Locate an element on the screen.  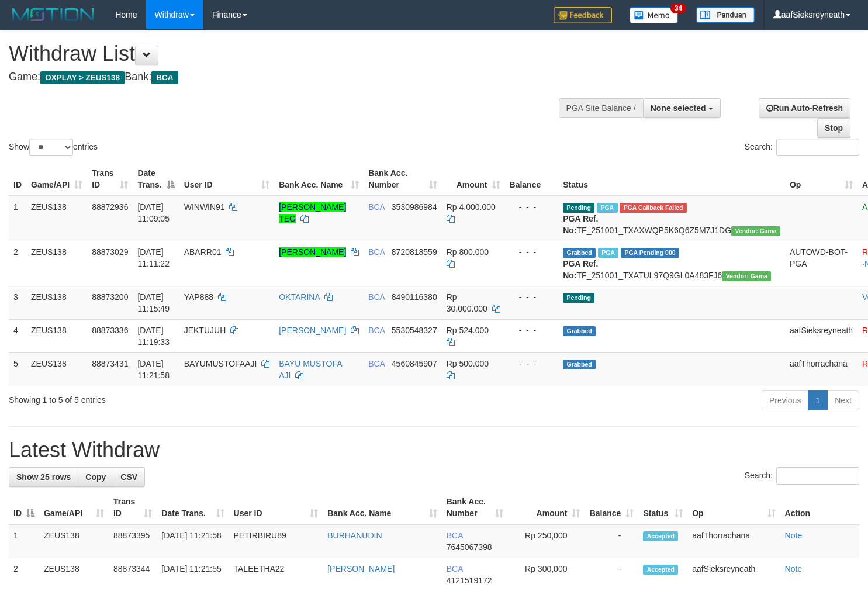
td: 3 is located at coordinates (18, 302).